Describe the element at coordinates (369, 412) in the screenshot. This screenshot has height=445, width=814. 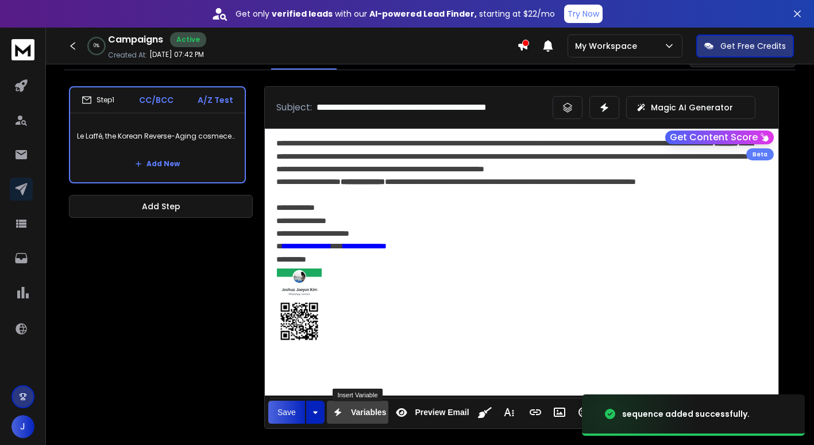
I see `span: Variables` at that location.